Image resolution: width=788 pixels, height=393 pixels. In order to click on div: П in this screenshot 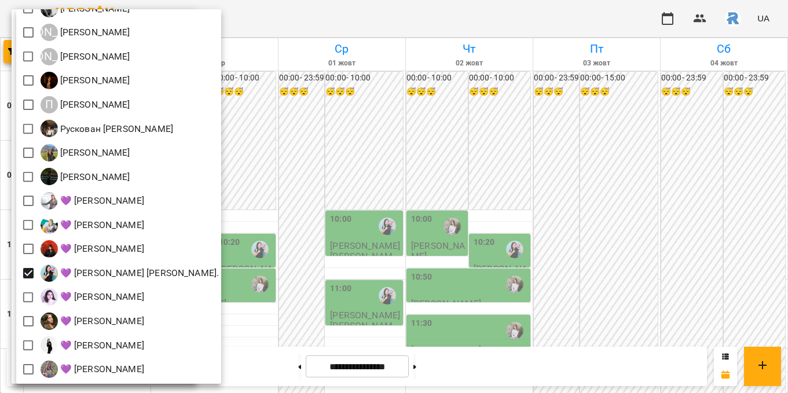, I will do `click(49, 105)`.